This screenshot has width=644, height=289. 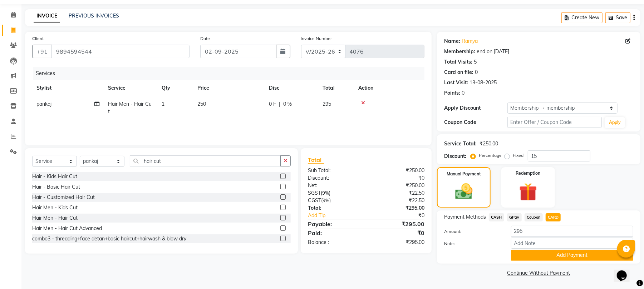 I want to click on div: Hair Men - Hair Cut Advanced, so click(x=67, y=228).